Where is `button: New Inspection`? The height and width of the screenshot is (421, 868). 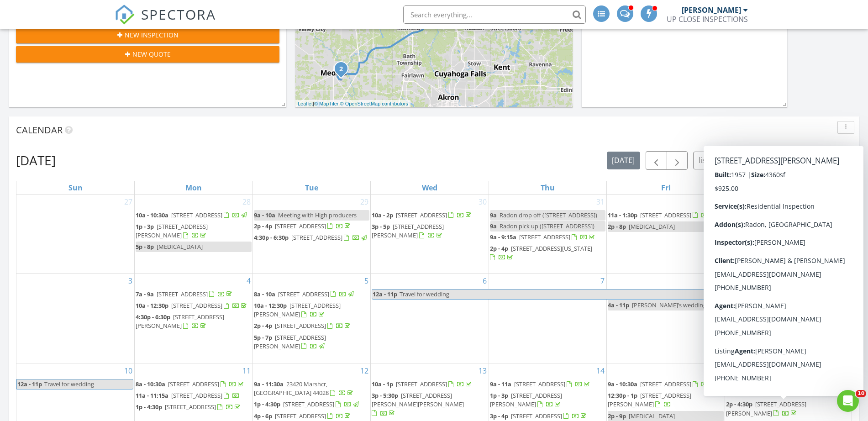 button: New Inspection is located at coordinates (147, 35).